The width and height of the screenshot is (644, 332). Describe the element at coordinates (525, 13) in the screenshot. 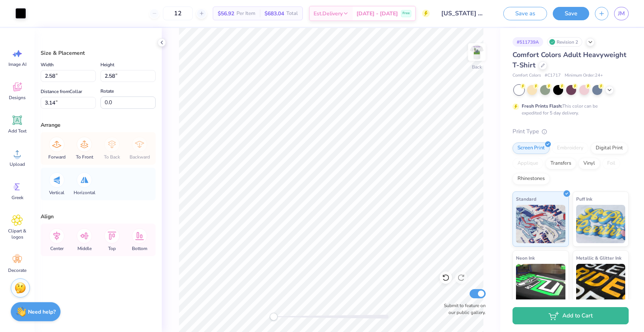

I see `button: Save as` at that location.